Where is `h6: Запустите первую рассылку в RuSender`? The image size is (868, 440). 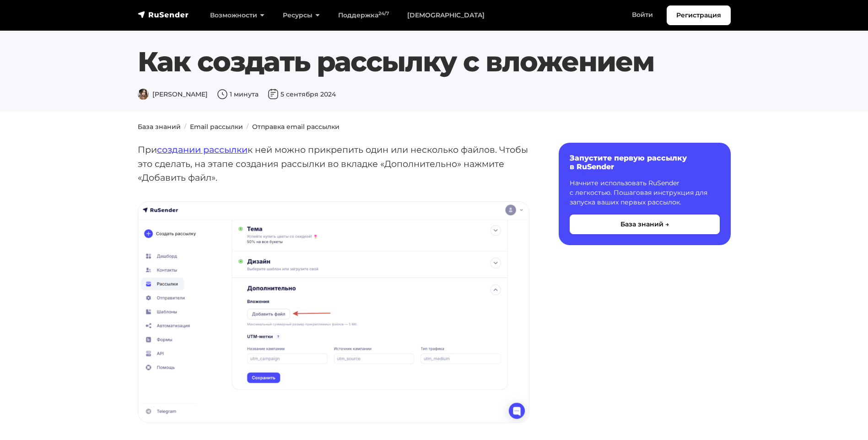 h6: Запустите первую рассылку в RuSender is located at coordinates (645, 162).